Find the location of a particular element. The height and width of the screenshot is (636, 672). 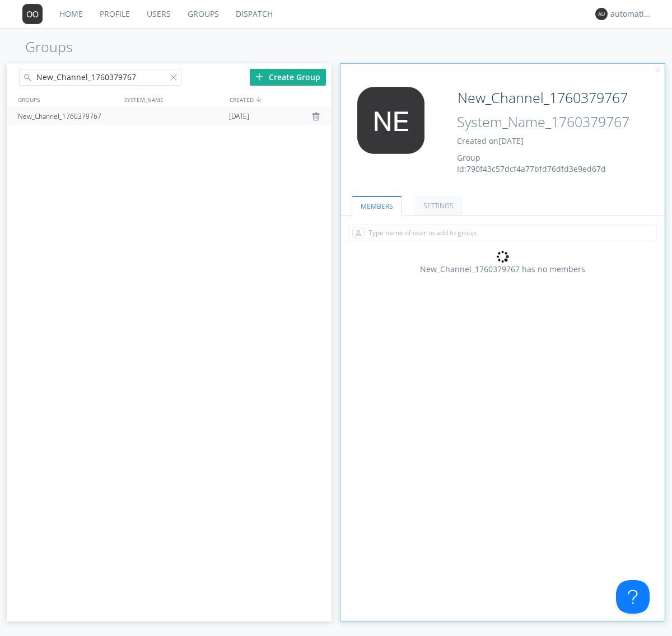

img: plus.svg is located at coordinates (259, 77).